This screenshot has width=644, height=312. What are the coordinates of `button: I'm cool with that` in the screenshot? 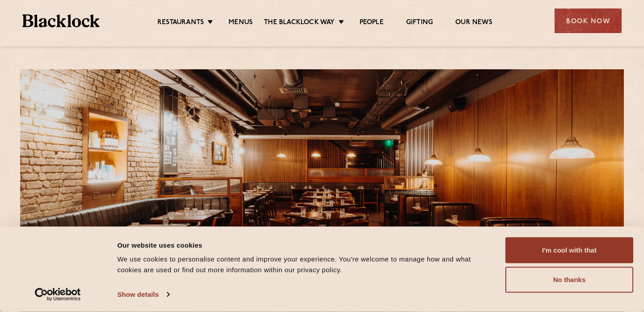 It's located at (570, 251).